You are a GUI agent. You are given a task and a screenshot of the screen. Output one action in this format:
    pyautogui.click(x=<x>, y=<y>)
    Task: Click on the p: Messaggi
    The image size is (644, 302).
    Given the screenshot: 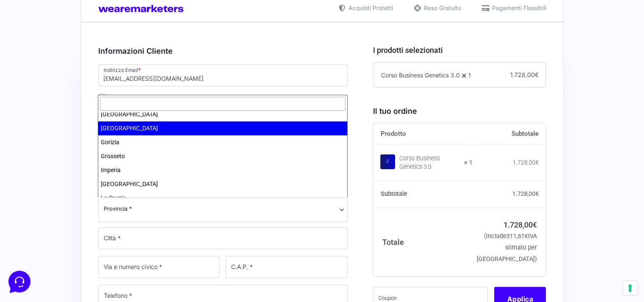 What is the action you would take?
    pyautogui.click(x=84, y=240)
    